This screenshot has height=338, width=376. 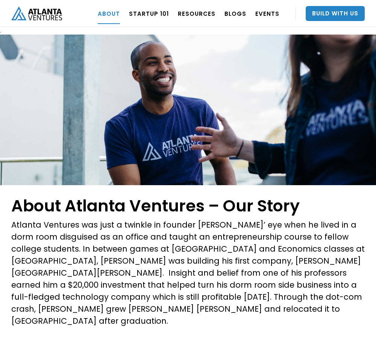 I want to click on a: Build With Us, so click(x=335, y=14).